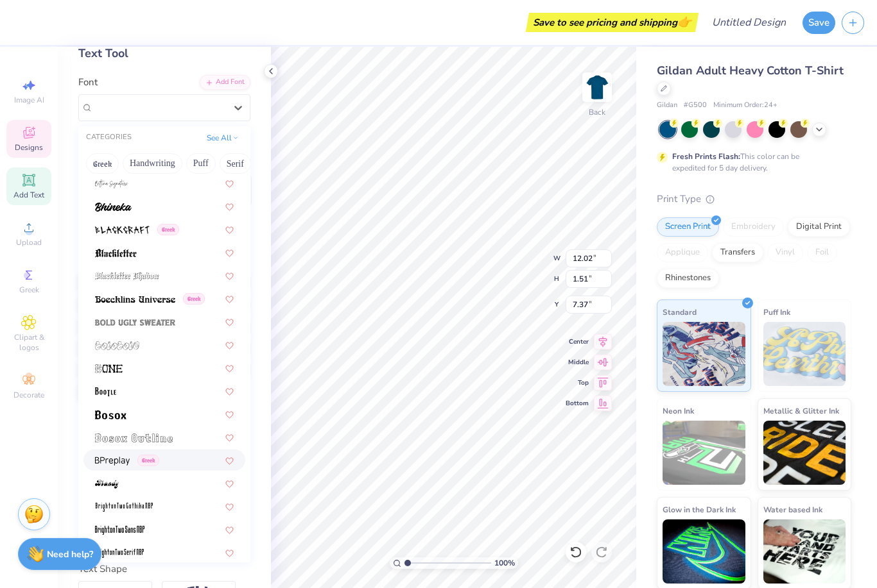  Describe the element at coordinates (223, 138) in the screenshot. I see `button: See All` at that location.